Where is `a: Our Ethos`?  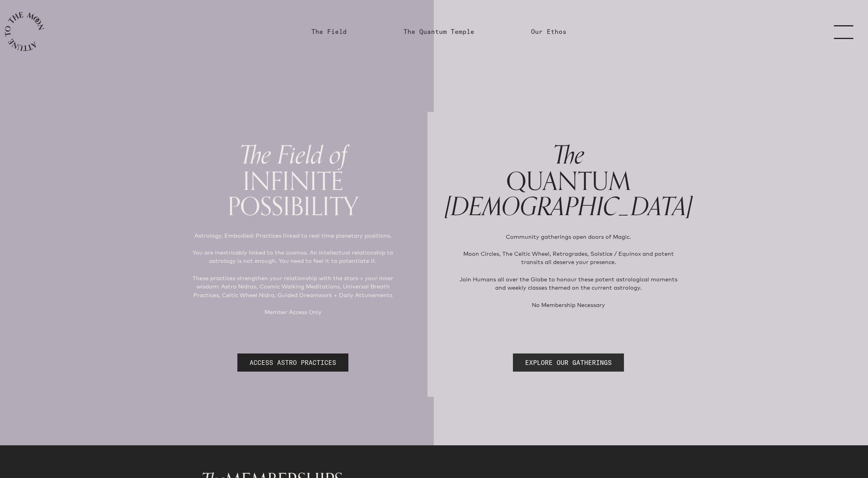 a: Our Ethos is located at coordinates (549, 31).